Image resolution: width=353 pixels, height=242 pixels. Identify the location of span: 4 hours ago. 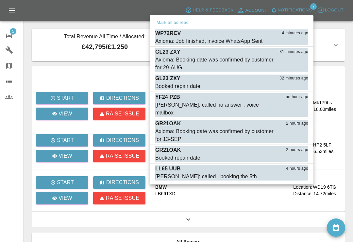
(297, 169).